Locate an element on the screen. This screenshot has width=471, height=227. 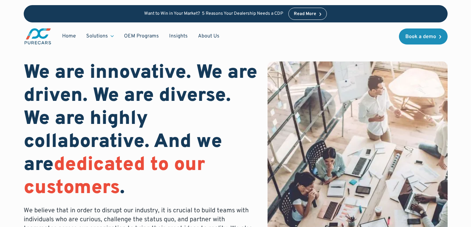
a: About Us is located at coordinates (209, 36).